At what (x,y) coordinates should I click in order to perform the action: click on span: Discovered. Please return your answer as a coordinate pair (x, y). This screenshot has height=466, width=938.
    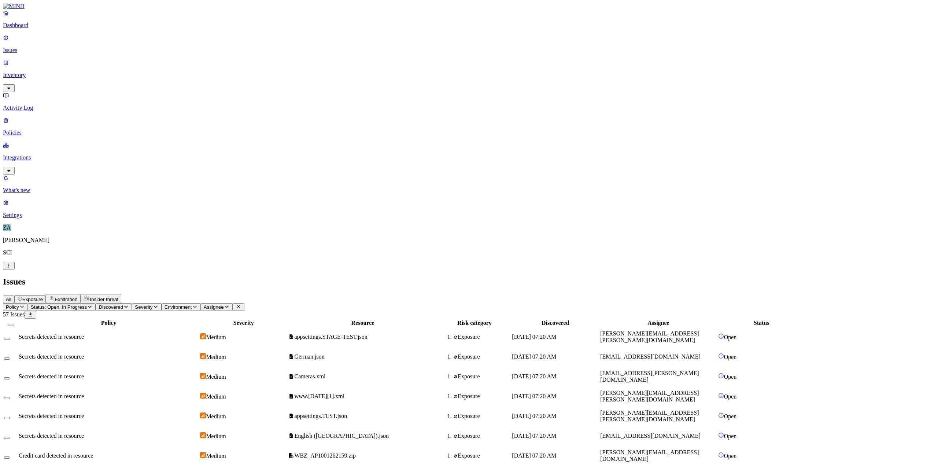
    Looking at the image, I should click on (111, 307).